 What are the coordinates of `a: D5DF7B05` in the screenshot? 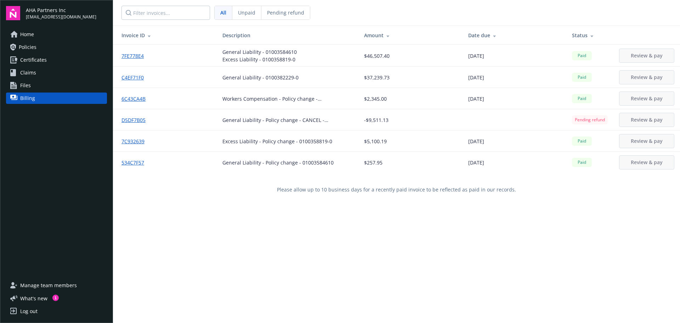 It's located at (136, 120).